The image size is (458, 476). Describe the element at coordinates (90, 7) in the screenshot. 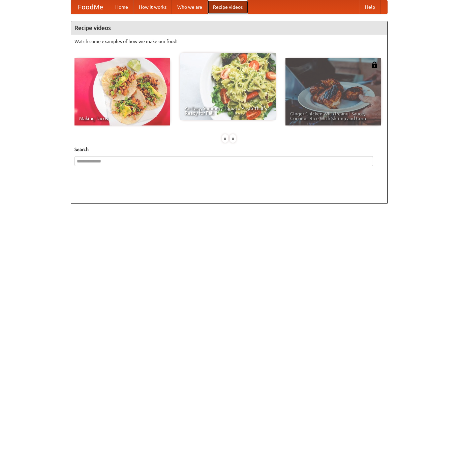

I see `a: FoodMe` at that location.